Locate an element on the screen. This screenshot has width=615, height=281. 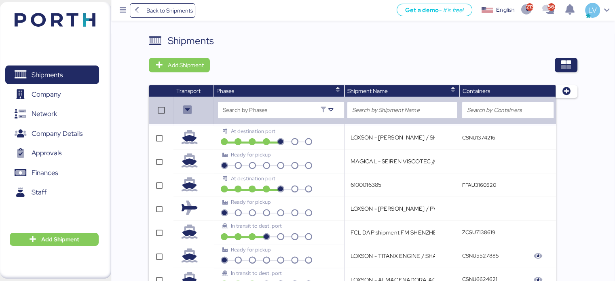
q-button: CSNU5527885 is located at coordinates (480, 256).